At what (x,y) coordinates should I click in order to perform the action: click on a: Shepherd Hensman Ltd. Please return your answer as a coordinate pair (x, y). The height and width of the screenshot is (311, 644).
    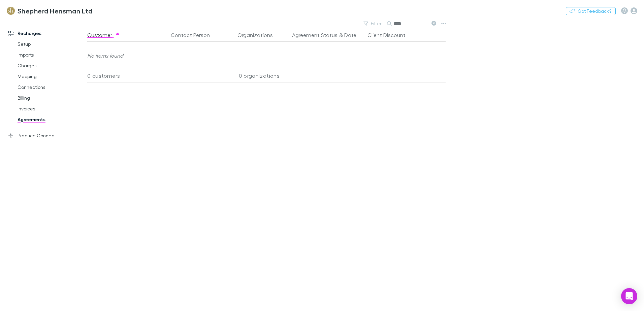
    Looking at the image, I should click on (49, 11).